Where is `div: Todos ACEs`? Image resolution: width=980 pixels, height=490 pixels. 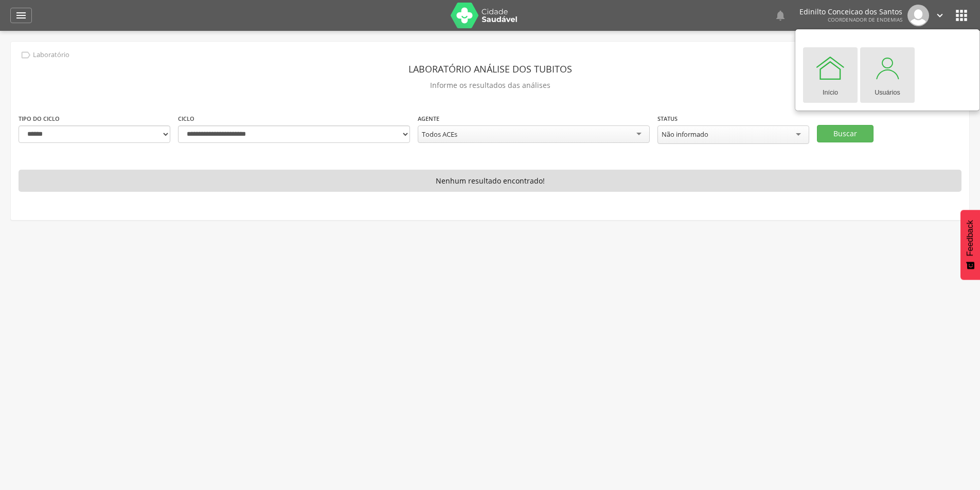
div: Todos ACEs is located at coordinates (439, 134).